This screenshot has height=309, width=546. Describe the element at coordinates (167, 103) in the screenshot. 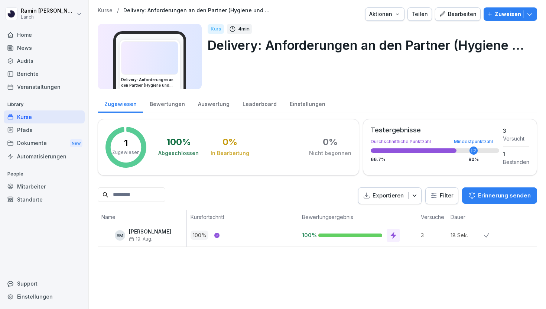

I see `a: Bewertungen` at that location.